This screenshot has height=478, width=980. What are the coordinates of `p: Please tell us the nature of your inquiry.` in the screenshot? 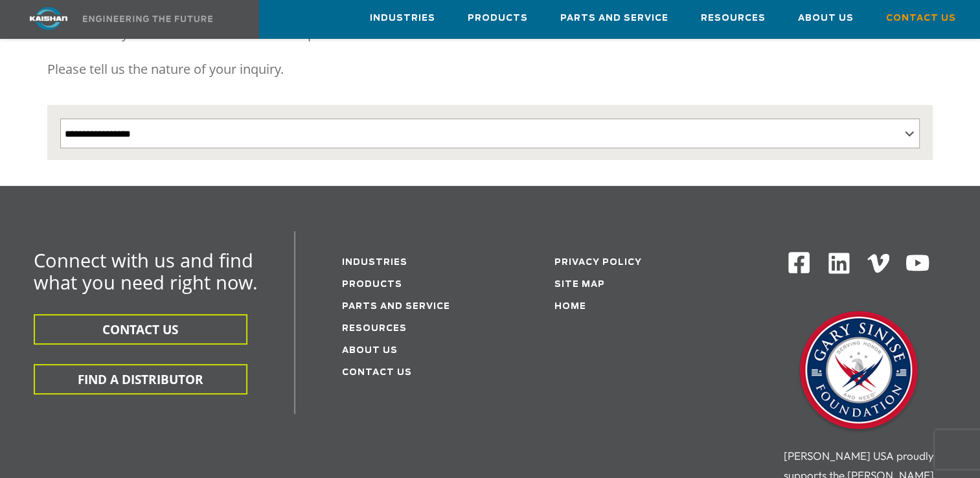 It's located at (490, 69).